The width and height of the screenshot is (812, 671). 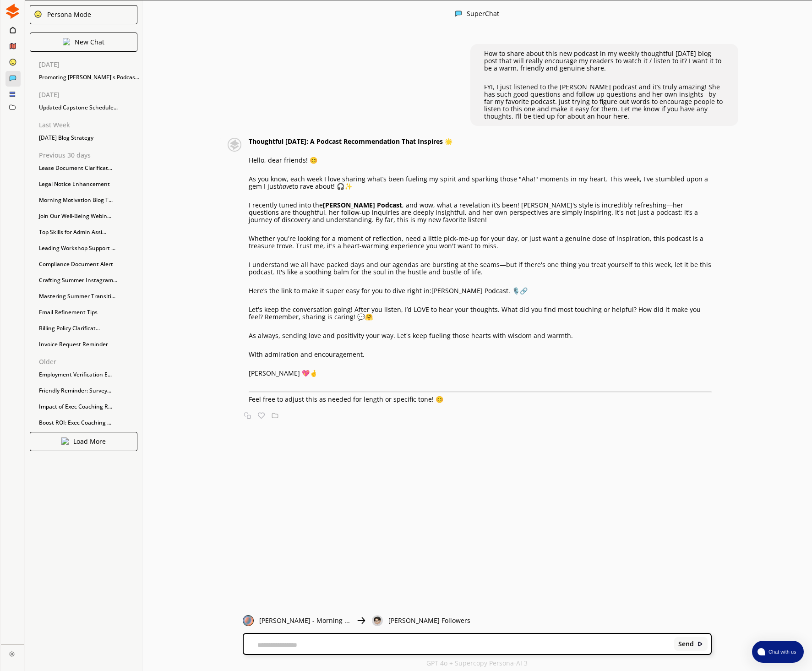 I want to click on b: Send, so click(x=687, y=644).